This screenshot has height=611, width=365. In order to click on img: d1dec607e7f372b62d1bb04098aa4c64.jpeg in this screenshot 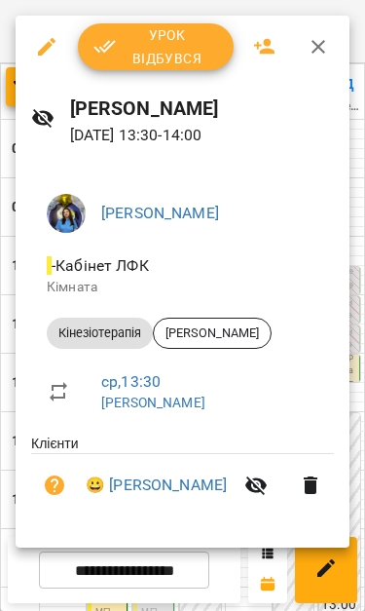, I will do `click(66, 213)`.